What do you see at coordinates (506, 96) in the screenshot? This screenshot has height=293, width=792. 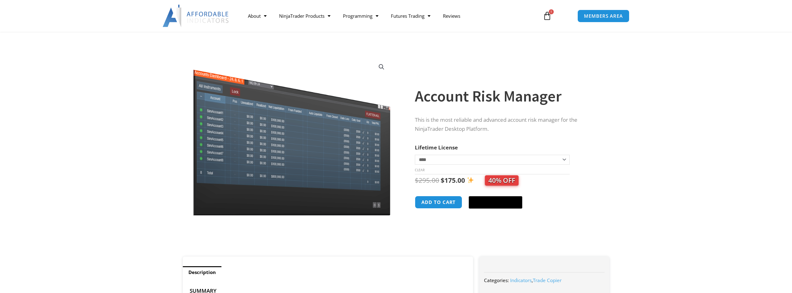 I see `h1: Account Risk Manager` at bounding box center [506, 96].